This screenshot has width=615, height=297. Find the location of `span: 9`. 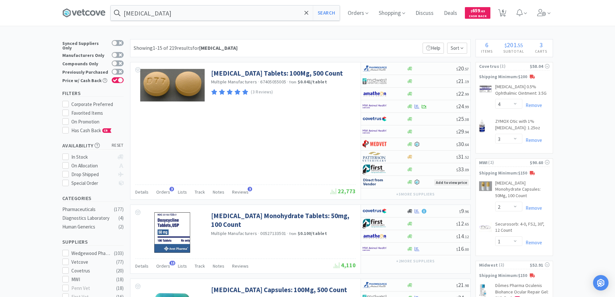

span: 9 is located at coordinates (464, 210).